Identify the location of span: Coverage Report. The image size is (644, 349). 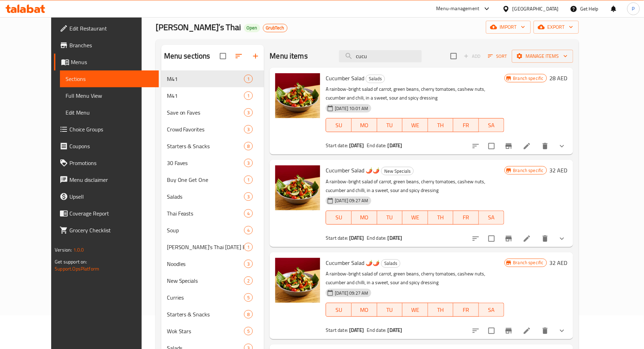
(111, 213).